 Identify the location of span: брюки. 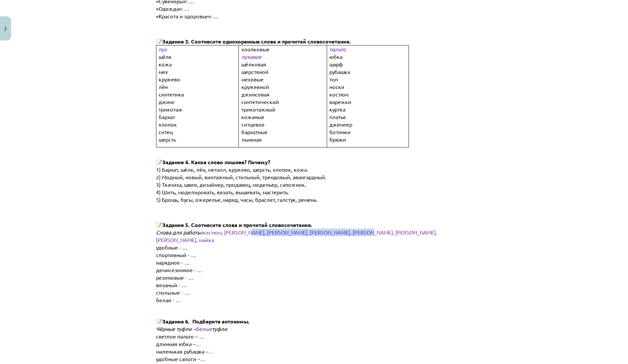
(338, 140).